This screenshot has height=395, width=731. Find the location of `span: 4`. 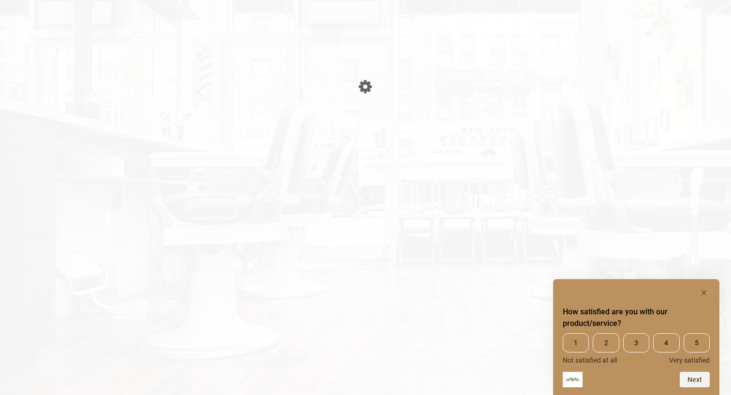

span: 4 is located at coordinates (666, 343).